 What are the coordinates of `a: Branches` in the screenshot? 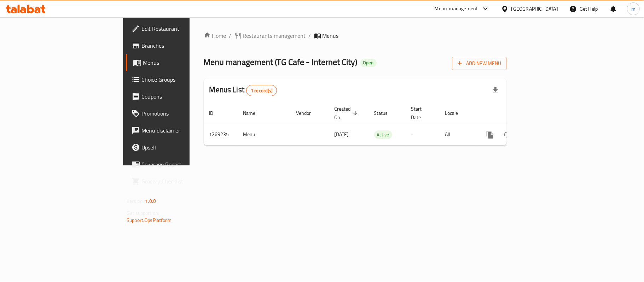 It's located at (178, 46).